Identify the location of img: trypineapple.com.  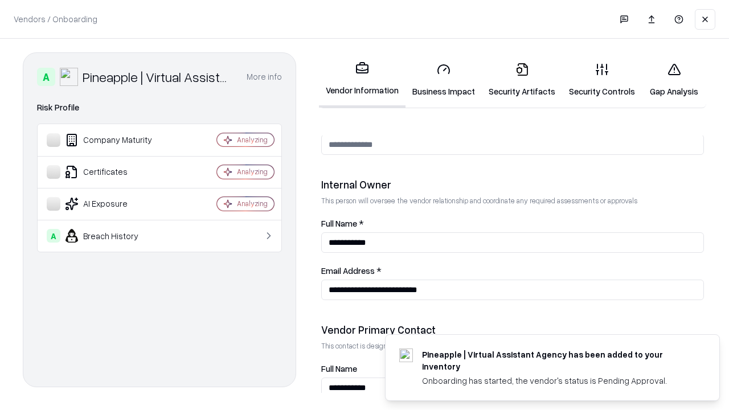
(406, 356).